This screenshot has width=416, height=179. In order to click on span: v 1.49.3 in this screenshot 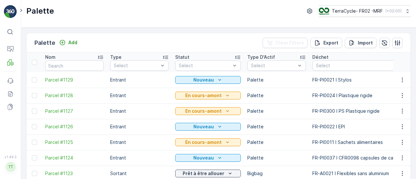, I will do `click(10, 157)`.